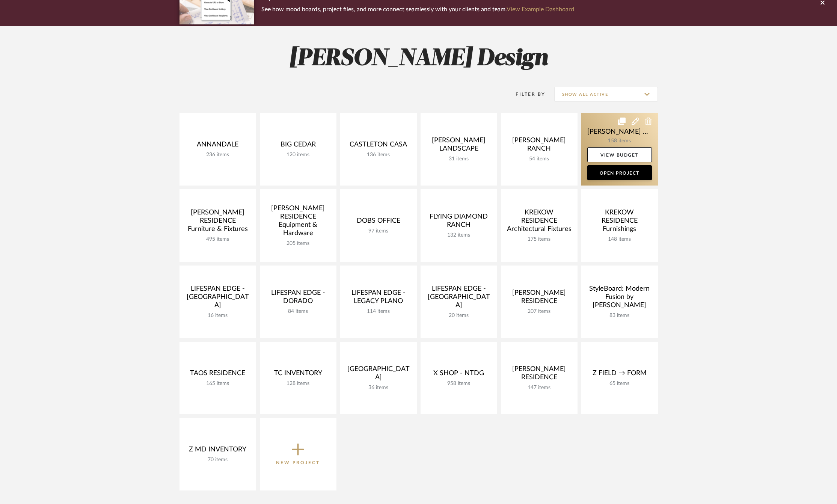 The width and height of the screenshot is (837, 504). Describe the element at coordinates (298, 383) in the screenshot. I see `div: 128 items` at that location.